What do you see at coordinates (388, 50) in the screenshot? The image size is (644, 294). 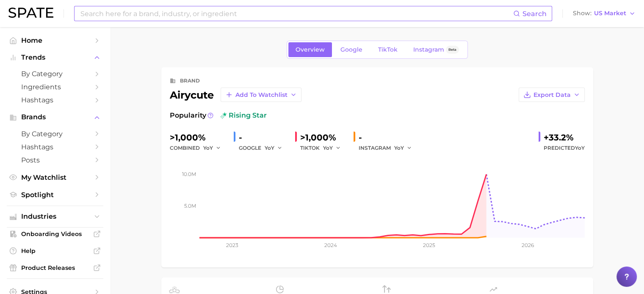 I see `a: TikTok` at bounding box center [388, 50].